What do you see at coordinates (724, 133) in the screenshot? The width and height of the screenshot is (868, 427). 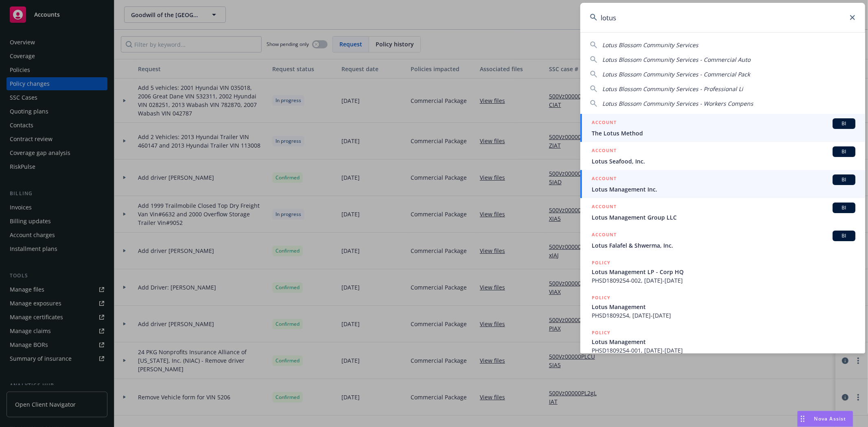 I see `span: The Lotus Method` at bounding box center [724, 133].